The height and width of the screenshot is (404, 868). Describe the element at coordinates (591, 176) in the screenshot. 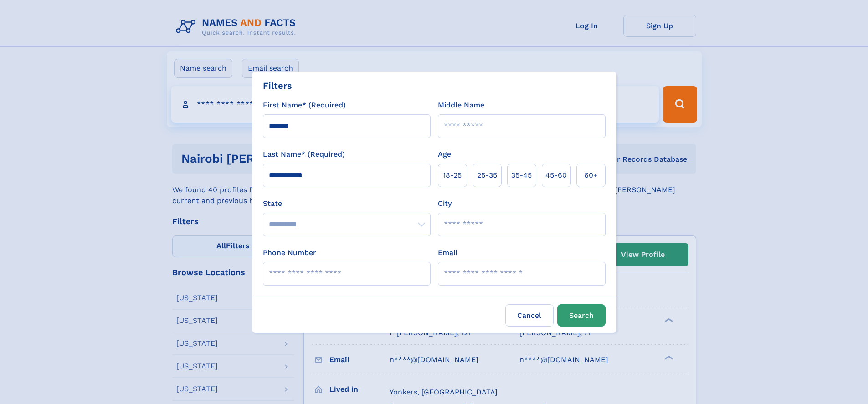

I see `span: 60+` at that location.